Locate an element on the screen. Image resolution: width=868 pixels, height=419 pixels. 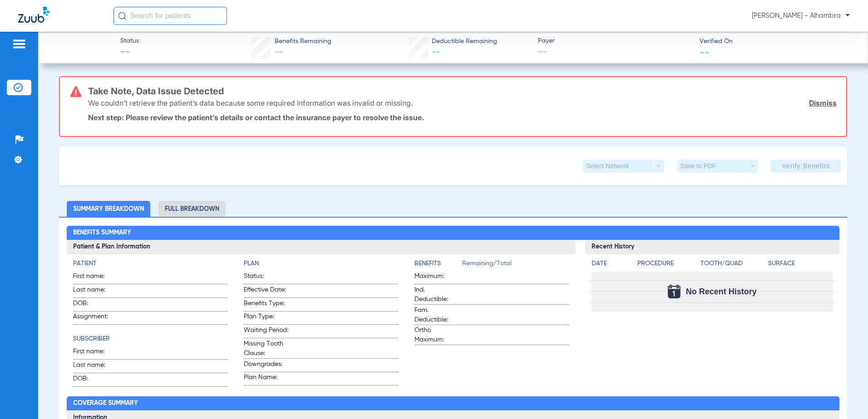
app-breakdown-title: Date is located at coordinates (611, 265).